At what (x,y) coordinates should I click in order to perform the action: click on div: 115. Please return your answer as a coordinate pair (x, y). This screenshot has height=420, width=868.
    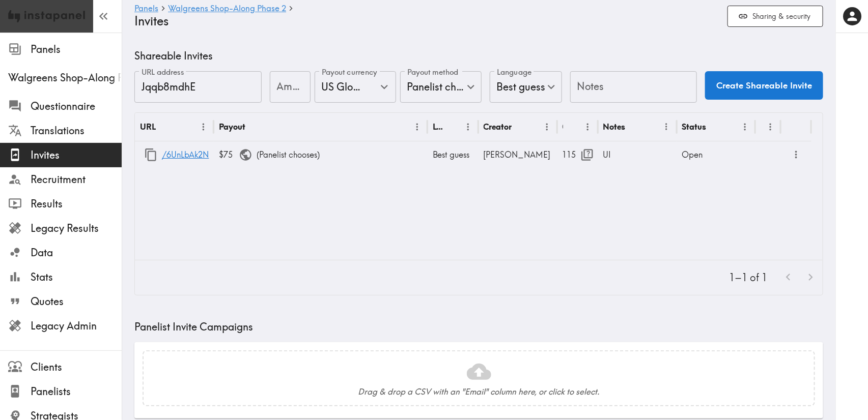
    Looking at the image, I should click on (577, 154).